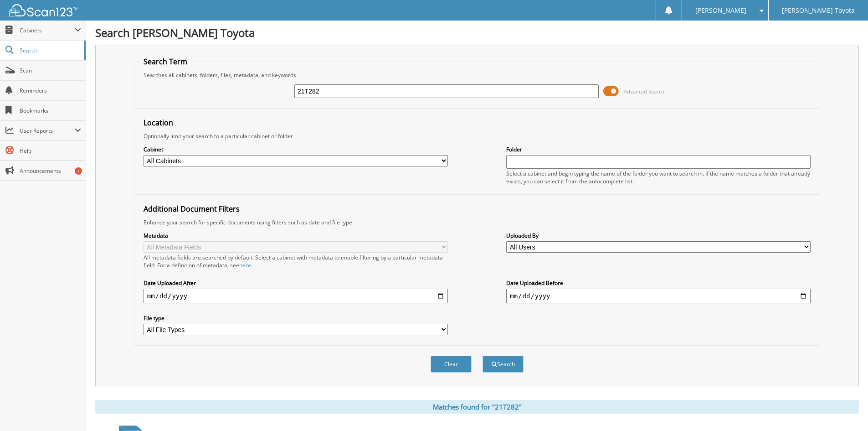  What do you see at coordinates (658, 283) in the screenshot?
I see `label: Date Uploaded Before` at bounding box center [658, 283].